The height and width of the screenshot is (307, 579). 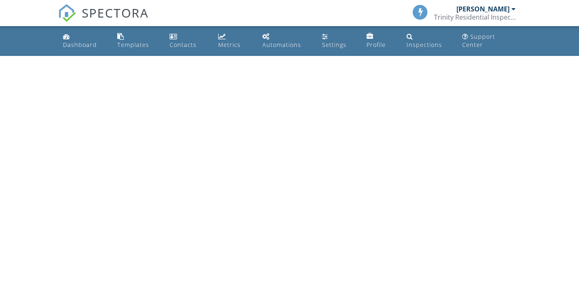 I want to click on div: Metrics, so click(x=229, y=45).